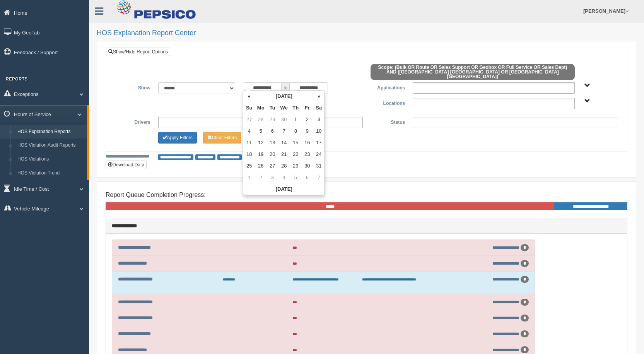  Describe the element at coordinates (261, 154) in the screenshot. I see `td: 19` at that location.